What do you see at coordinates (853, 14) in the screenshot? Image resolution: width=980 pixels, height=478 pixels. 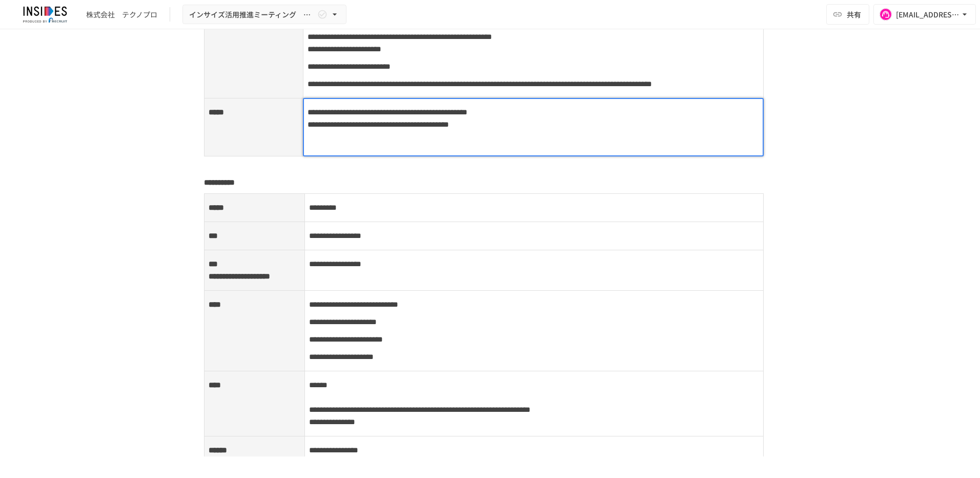 I see `span: 共有` at bounding box center [853, 14].